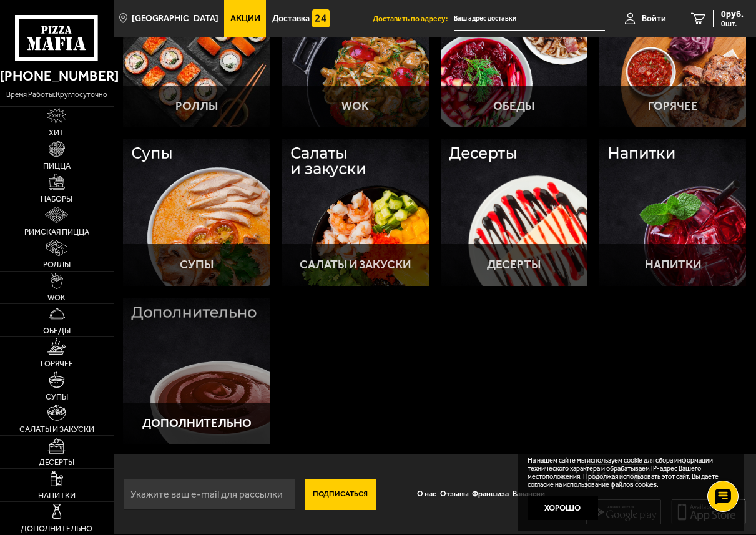 Image resolution: width=756 pixels, height=535 pixels. I want to click on span: Дополнительно, so click(56, 529).